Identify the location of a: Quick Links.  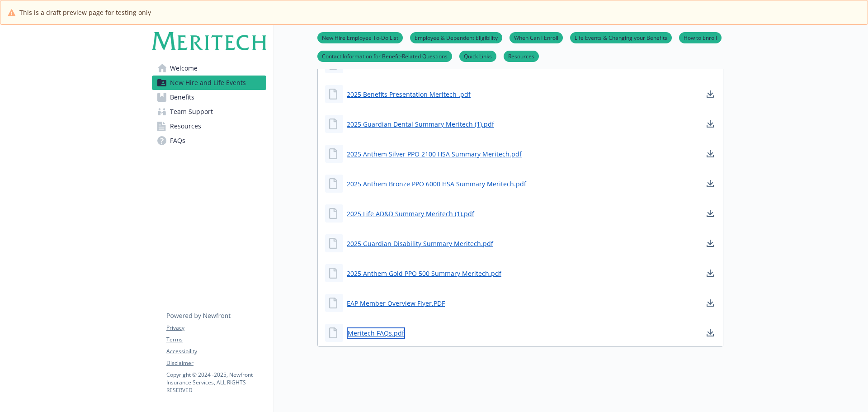
(478, 55).